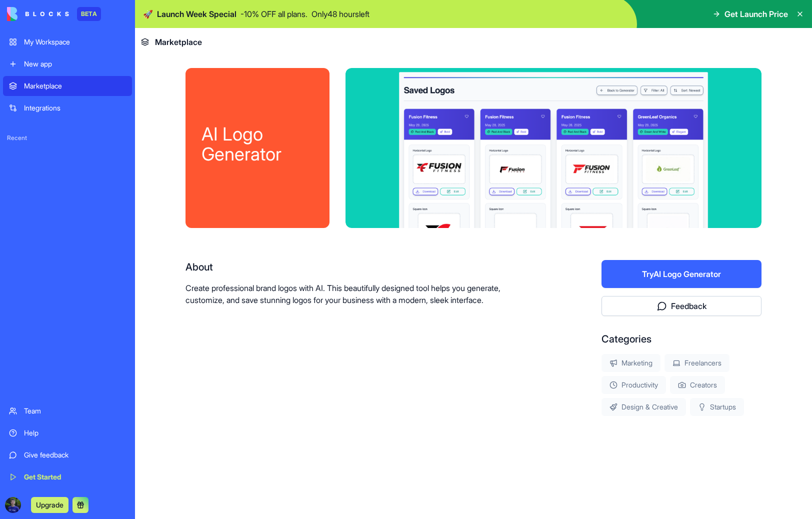 This screenshot has height=519, width=812. What do you see at coordinates (681, 339) in the screenshot?
I see `div: Categories` at bounding box center [681, 339].